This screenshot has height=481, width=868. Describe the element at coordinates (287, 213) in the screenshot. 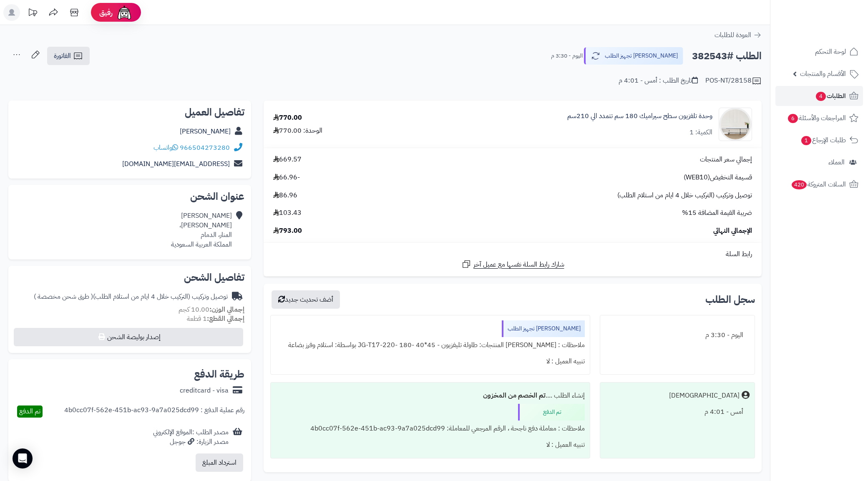

I see `span: 103.43` at that location.